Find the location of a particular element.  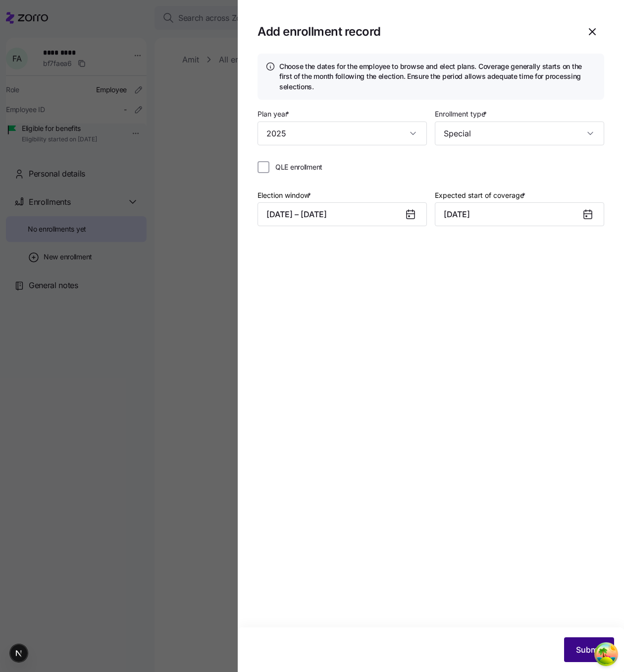

label: Expected start of coverage is located at coordinates (481, 196).